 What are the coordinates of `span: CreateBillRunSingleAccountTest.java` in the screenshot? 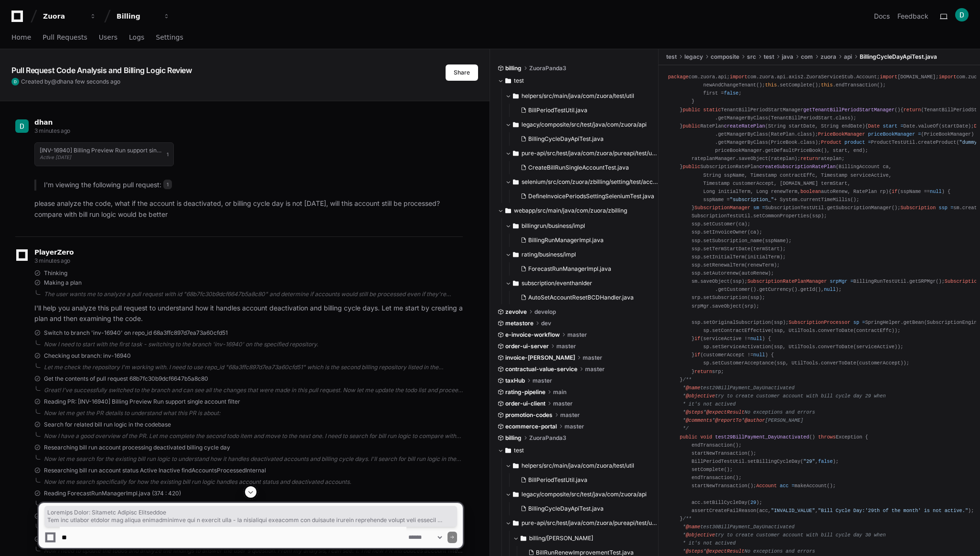 It's located at (578, 168).